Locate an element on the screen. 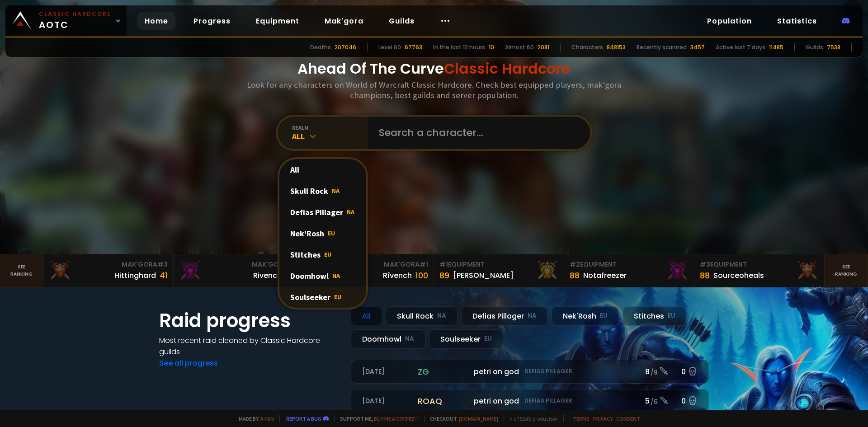 Image resolution: width=868 pixels, height=427 pixels. a: See all progress is located at coordinates (188, 363).